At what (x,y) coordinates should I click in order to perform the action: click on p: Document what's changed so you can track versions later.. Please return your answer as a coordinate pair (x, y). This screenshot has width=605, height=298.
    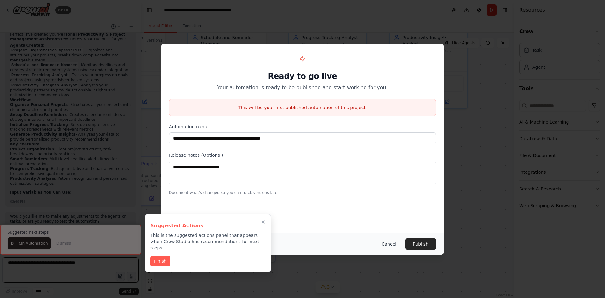
    Looking at the image, I should click on (303, 193).